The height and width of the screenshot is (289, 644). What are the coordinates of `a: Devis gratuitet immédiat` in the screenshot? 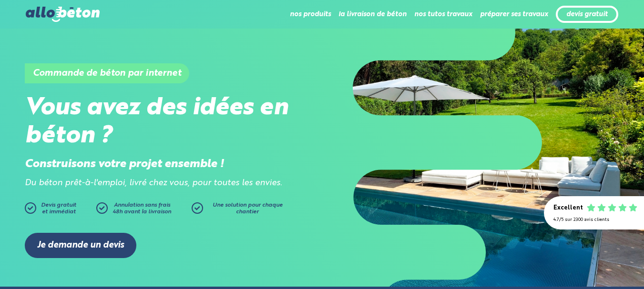 It's located at (58, 211).